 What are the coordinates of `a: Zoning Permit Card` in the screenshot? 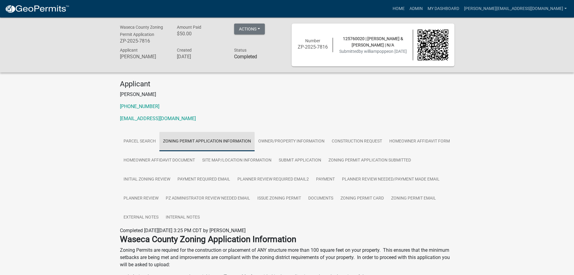 It's located at (362, 198).